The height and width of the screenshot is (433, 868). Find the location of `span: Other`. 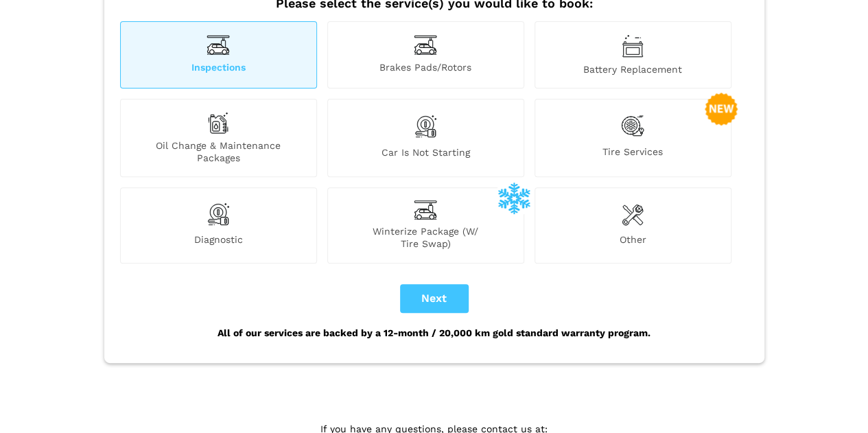

span: Other is located at coordinates (632, 242).